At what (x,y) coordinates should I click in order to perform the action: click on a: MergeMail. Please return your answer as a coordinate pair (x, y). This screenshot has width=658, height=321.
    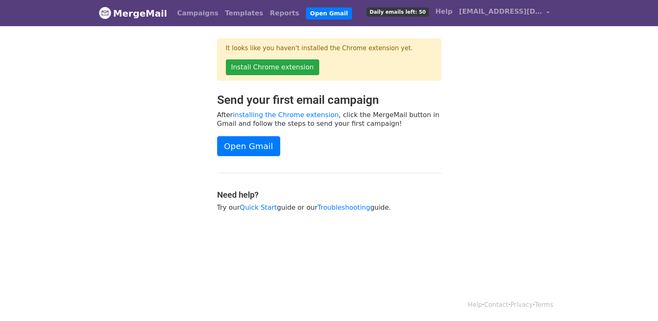
    Looking at the image, I should click on (133, 13).